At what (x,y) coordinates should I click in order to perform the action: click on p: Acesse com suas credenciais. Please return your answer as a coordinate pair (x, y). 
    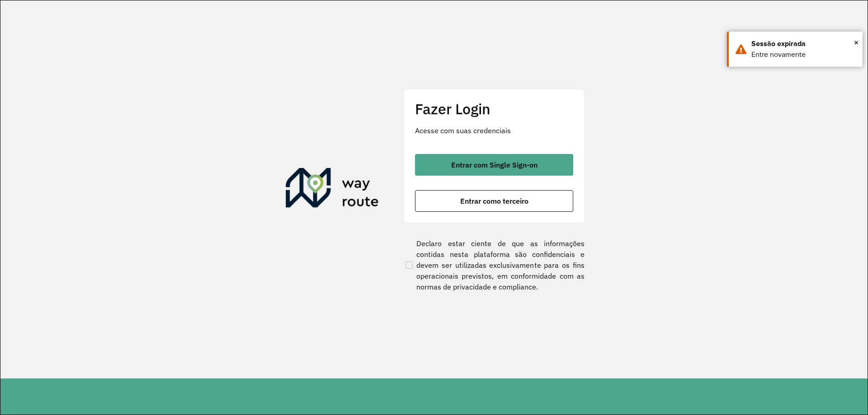
    Looking at the image, I should click on (494, 130).